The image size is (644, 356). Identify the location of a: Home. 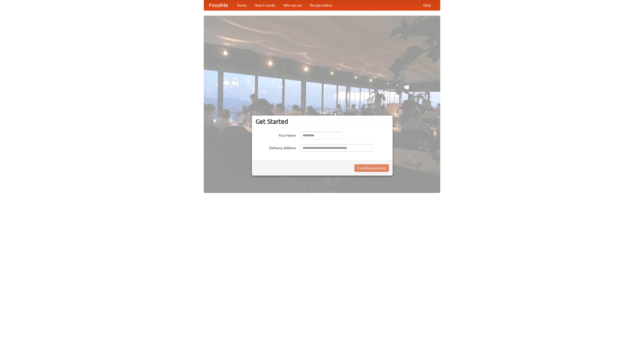
(241, 5).